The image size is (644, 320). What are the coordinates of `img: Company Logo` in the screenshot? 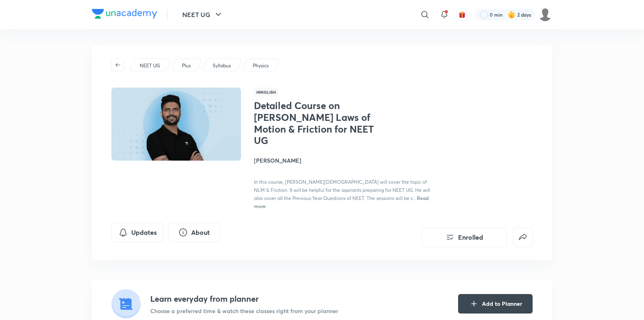 It's located at (125, 14).